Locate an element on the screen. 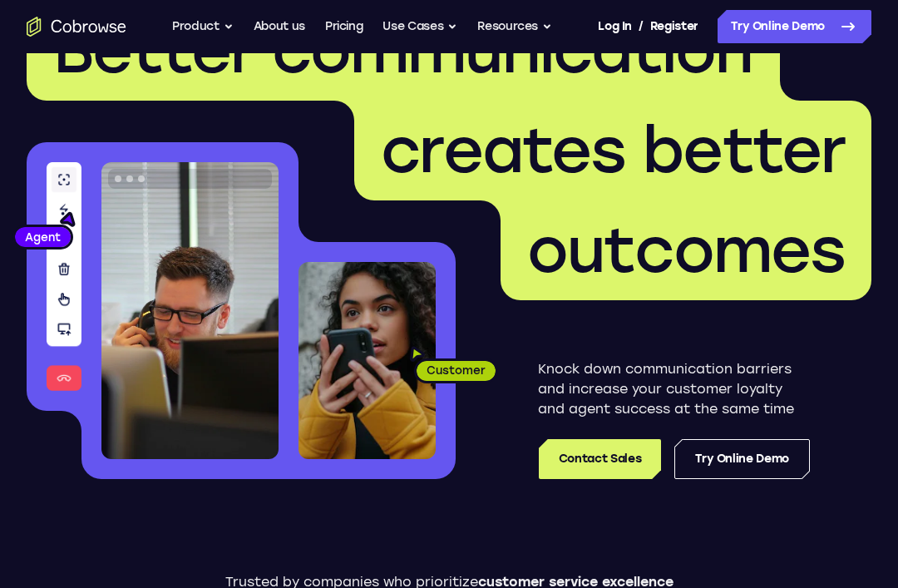 The height and width of the screenshot is (588, 898). button: Use Cases is located at coordinates (420, 27).